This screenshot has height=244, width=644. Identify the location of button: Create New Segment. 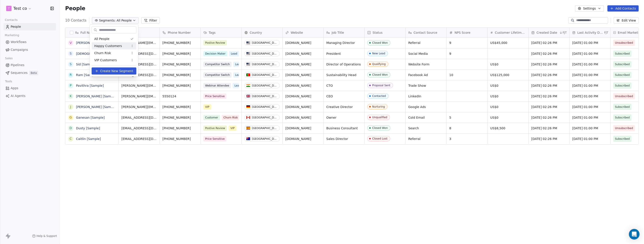
(114, 71).